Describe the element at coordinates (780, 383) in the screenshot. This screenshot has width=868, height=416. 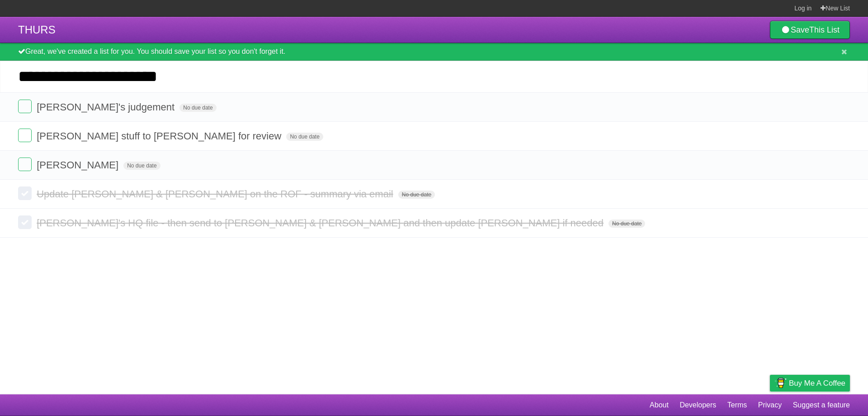
I see `img: Buy me a coffee` at that location.